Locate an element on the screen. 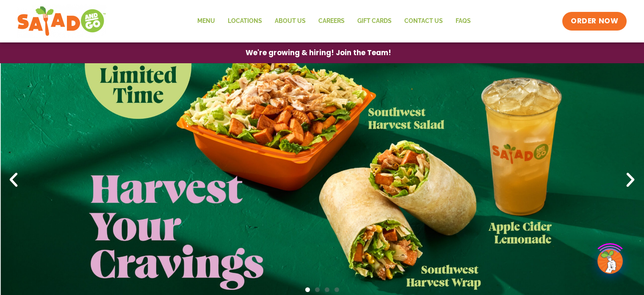 Image resolution: width=644 pixels, height=295 pixels. a: Careers is located at coordinates (331, 21).